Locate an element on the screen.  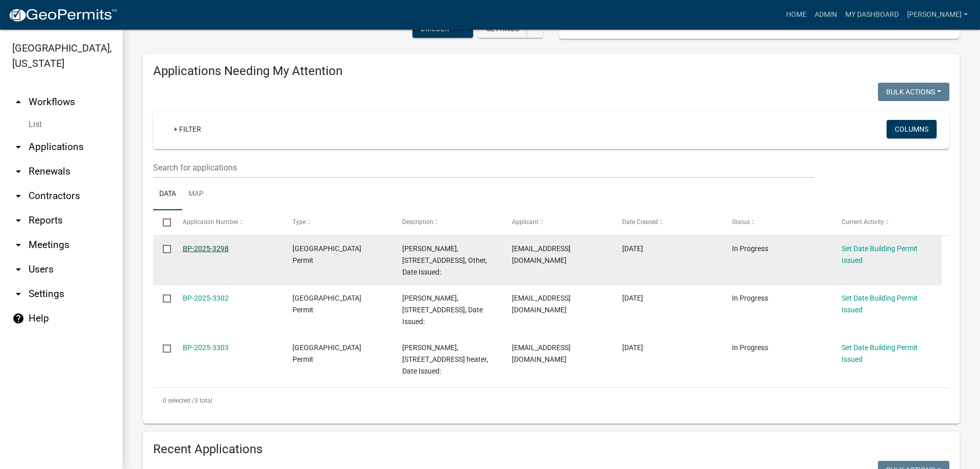
span: 09/12/2025 is located at coordinates (633, 248).